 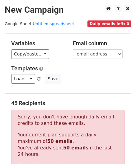 I want to click on a: Load..., so click(x=23, y=79).